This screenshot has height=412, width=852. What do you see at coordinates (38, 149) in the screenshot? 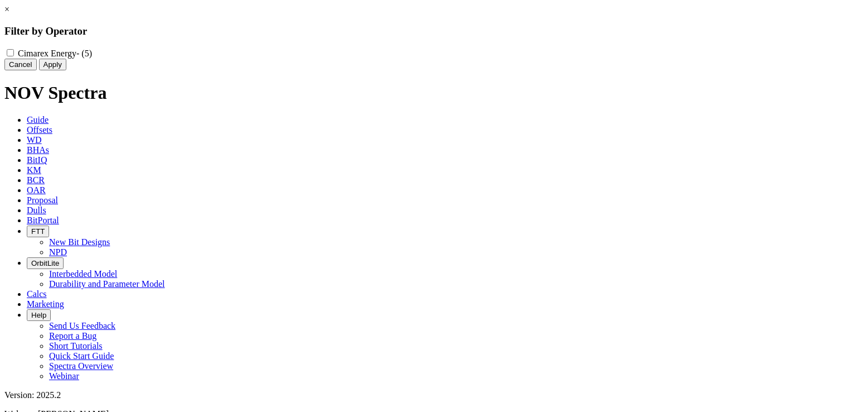
I see `span: BHAs` at bounding box center [38, 149].